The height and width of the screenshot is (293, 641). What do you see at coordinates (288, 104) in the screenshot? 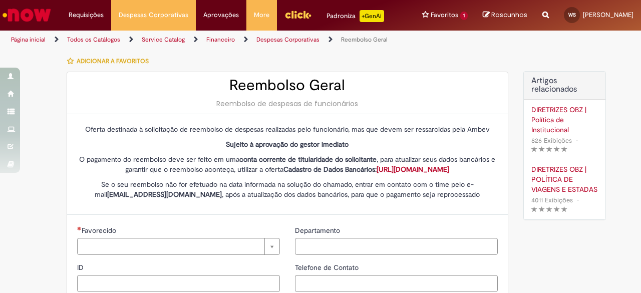
I see `div: Reembolso de despesas de funcionários` at bounding box center [288, 104].